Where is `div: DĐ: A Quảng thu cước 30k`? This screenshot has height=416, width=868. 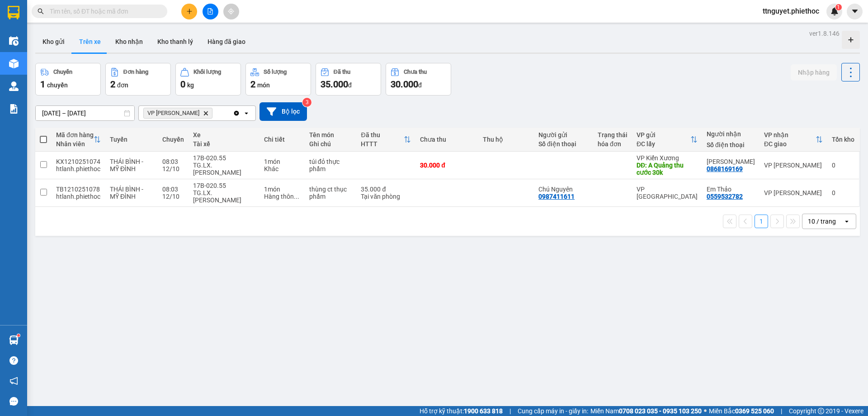 div: DĐ: A Quảng thu cước 30k is located at coordinates (667, 169).